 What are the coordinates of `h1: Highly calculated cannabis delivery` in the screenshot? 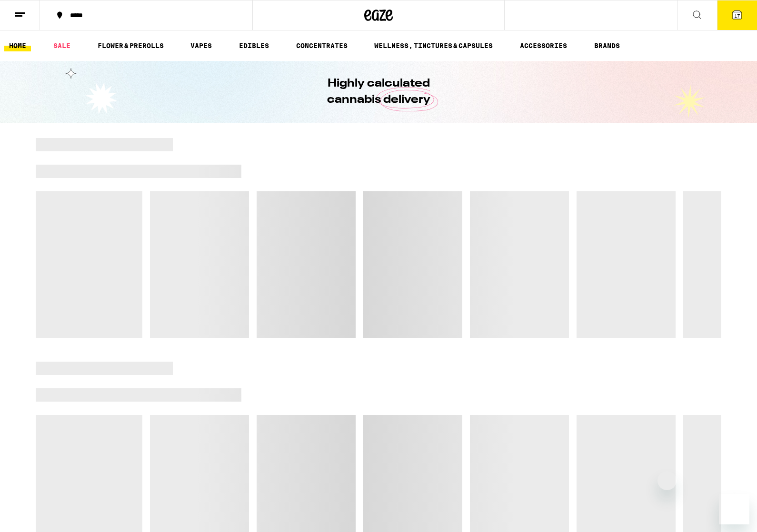 It's located at (378, 92).